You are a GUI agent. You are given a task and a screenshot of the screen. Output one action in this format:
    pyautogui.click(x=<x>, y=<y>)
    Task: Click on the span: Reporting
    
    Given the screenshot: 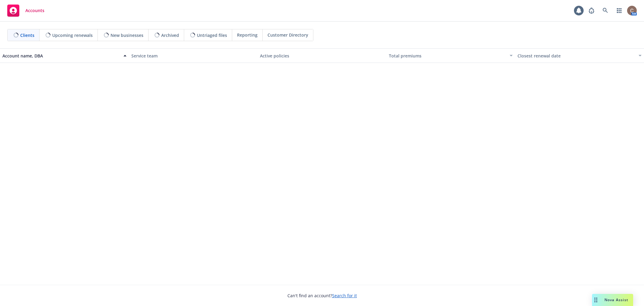 What is the action you would take?
    pyautogui.click(x=247, y=35)
    